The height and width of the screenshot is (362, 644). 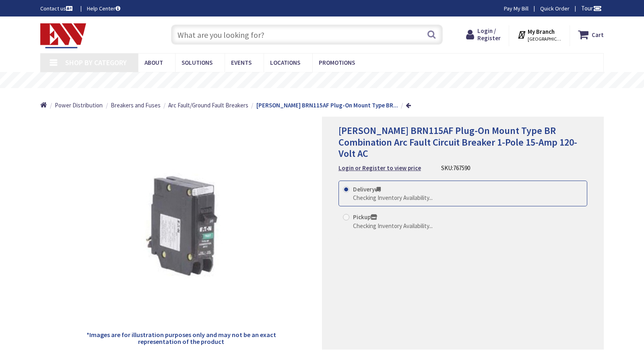 What do you see at coordinates (181, 338) in the screenshot?
I see `h5: *Images are for illustration purposes only and may not be an exact representation of the product` at bounding box center [181, 338].